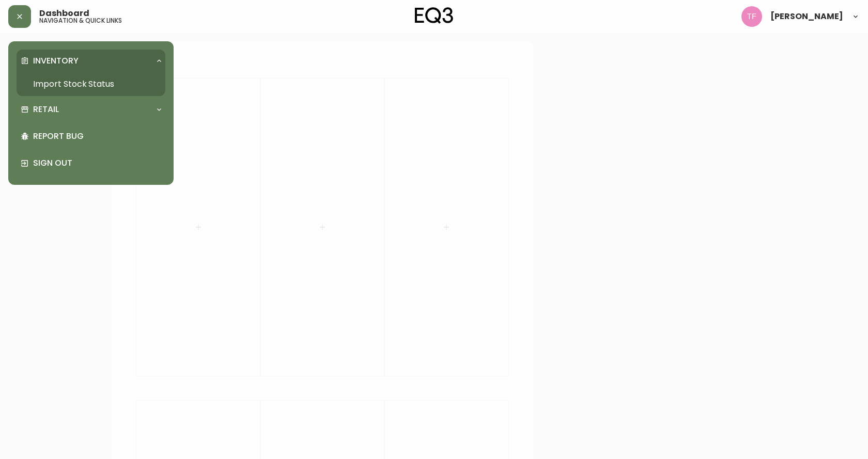  Describe the element at coordinates (91, 109) in the screenshot. I see `div: Retail` at that location.